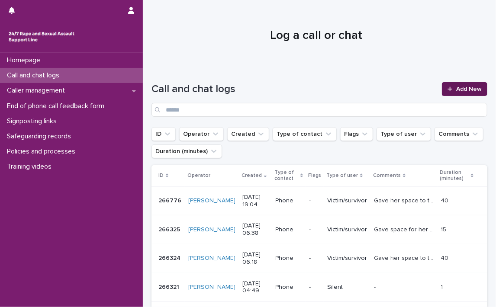 Image resolution: width=496 pixels, height=307 pixels. Describe the element at coordinates (33, 121) in the screenshot. I see `p: Signposting links` at that location.